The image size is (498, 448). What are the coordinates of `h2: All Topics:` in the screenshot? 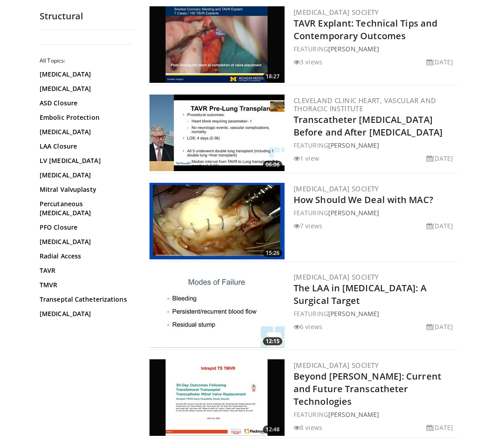 It's located at (86, 61).